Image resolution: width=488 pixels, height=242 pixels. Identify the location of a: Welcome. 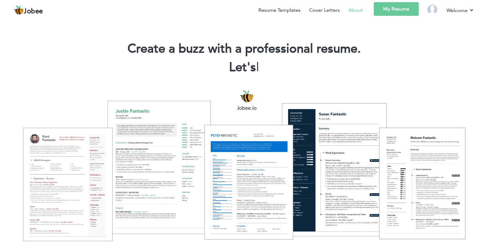
(460, 10).